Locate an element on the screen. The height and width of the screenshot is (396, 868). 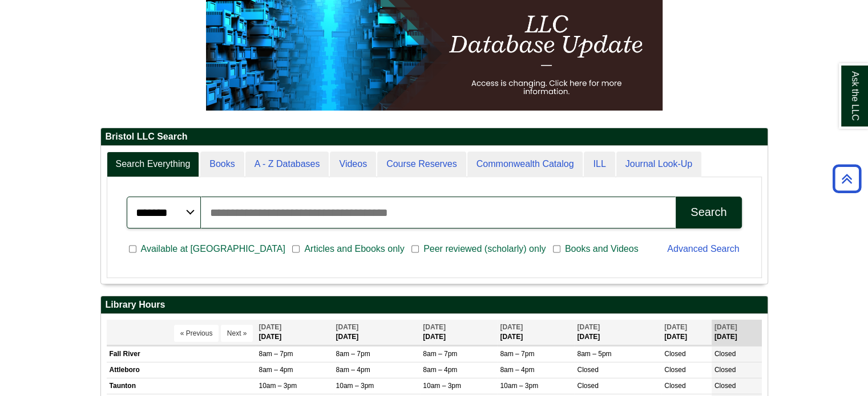
a: Advanced Search is located at coordinates (703, 248).